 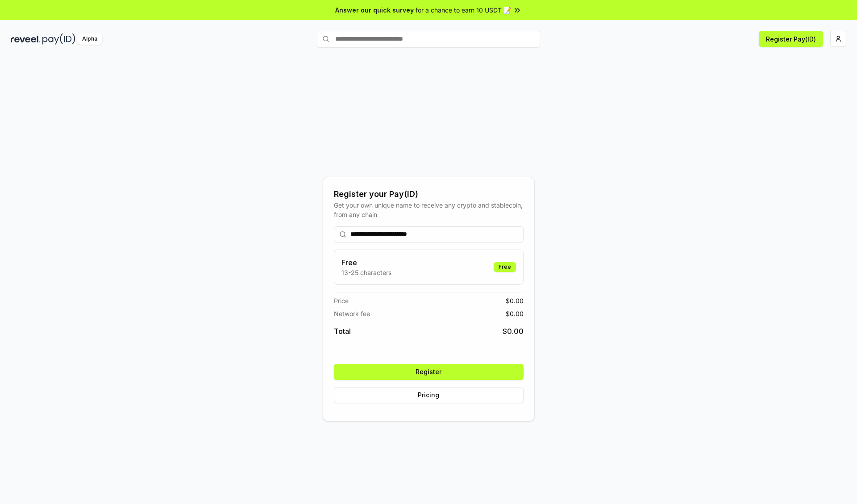 I want to click on button: Pricing, so click(x=428, y=395).